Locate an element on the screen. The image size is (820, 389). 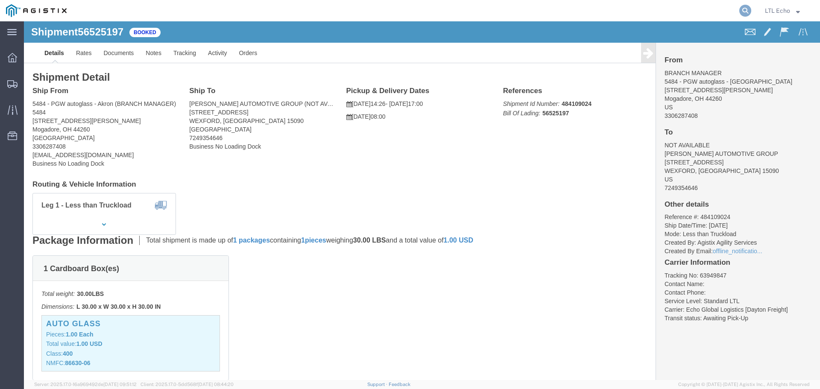
span: Server: 2025.17.0-16a969492de is located at coordinates (85, 384).